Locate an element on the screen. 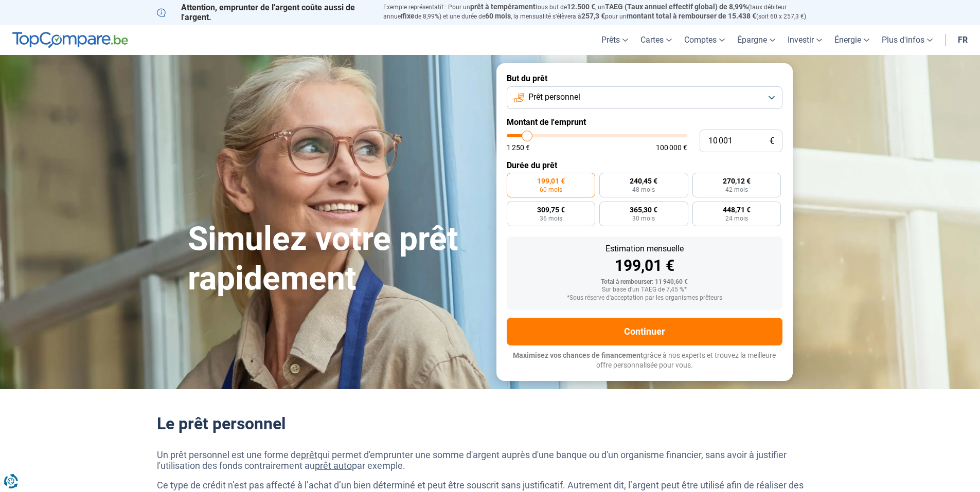  a: Prêts is located at coordinates (615, 40).